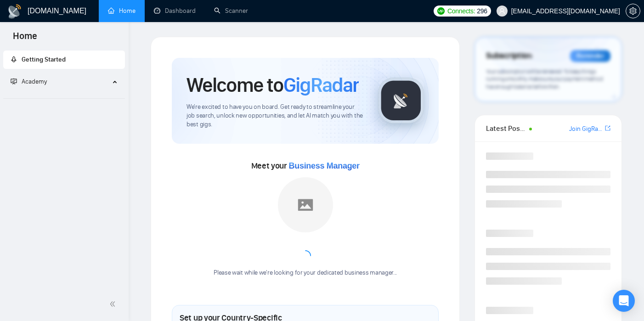  Describe the element at coordinates (231, 11) in the screenshot. I see `a: searchScanner` at that location.